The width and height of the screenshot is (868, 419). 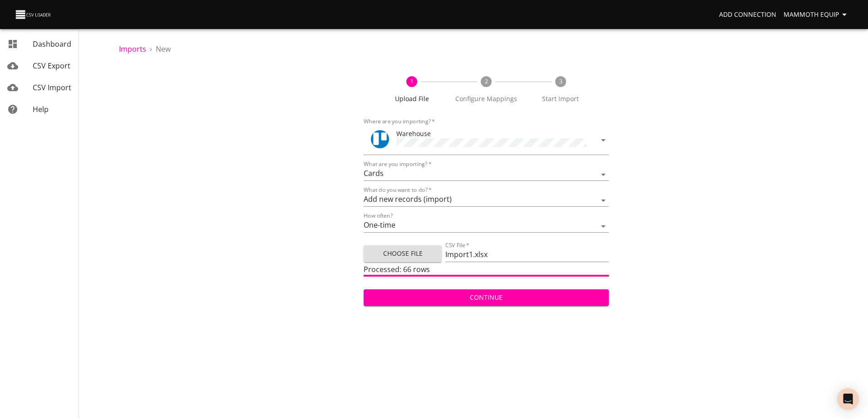 What do you see at coordinates (397, 164) in the screenshot?
I see `label: What are you importing?` at bounding box center [397, 164].